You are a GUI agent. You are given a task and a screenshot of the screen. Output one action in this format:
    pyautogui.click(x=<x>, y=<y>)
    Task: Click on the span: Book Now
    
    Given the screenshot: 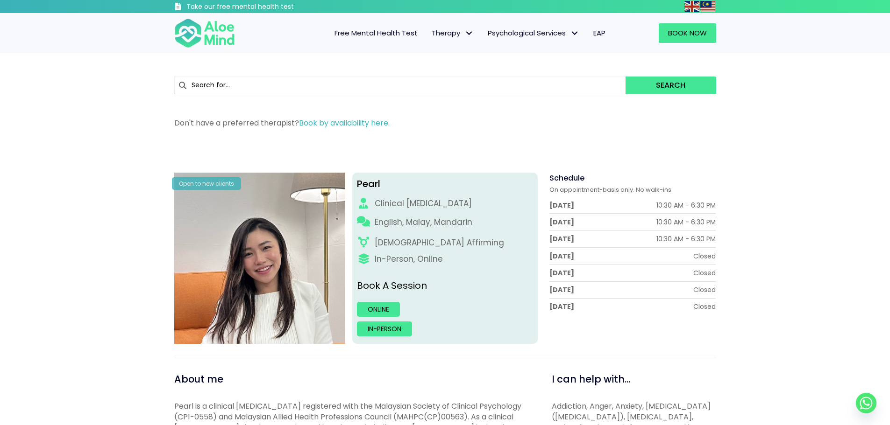 What is the action you would take?
    pyautogui.click(x=687, y=33)
    